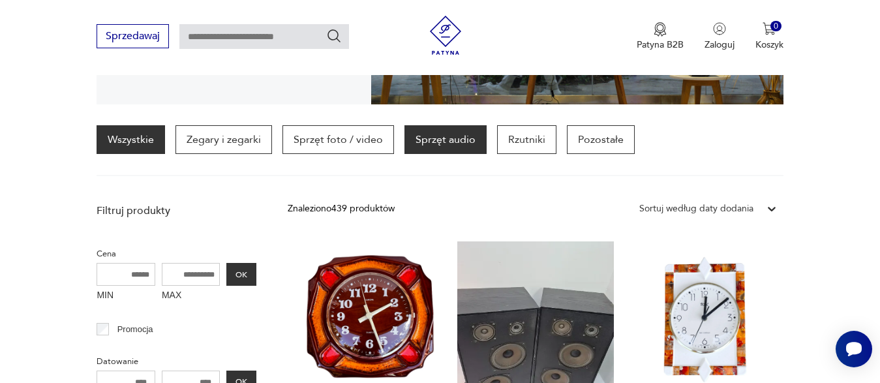 The width and height of the screenshot is (880, 383). I want to click on a: Sprzęt audio, so click(445, 140).